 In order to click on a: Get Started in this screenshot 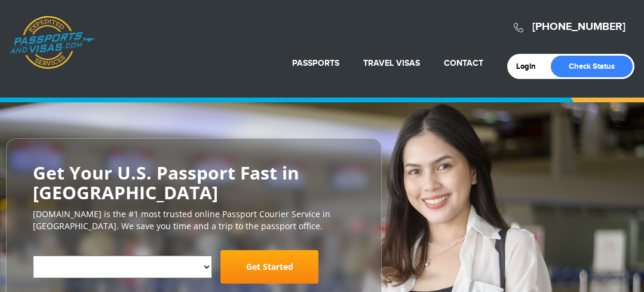, I will do `click(269, 267)`.